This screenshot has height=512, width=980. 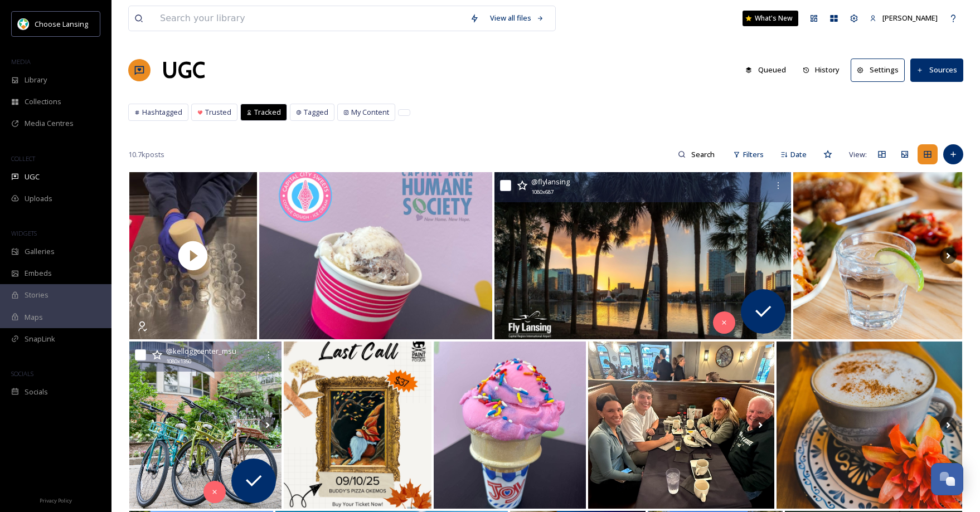 I want to click on span: 10.7k posts, so click(x=146, y=154).